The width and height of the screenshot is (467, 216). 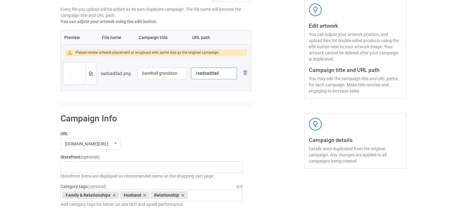 I want to click on label: URL, so click(x=152, y=133).